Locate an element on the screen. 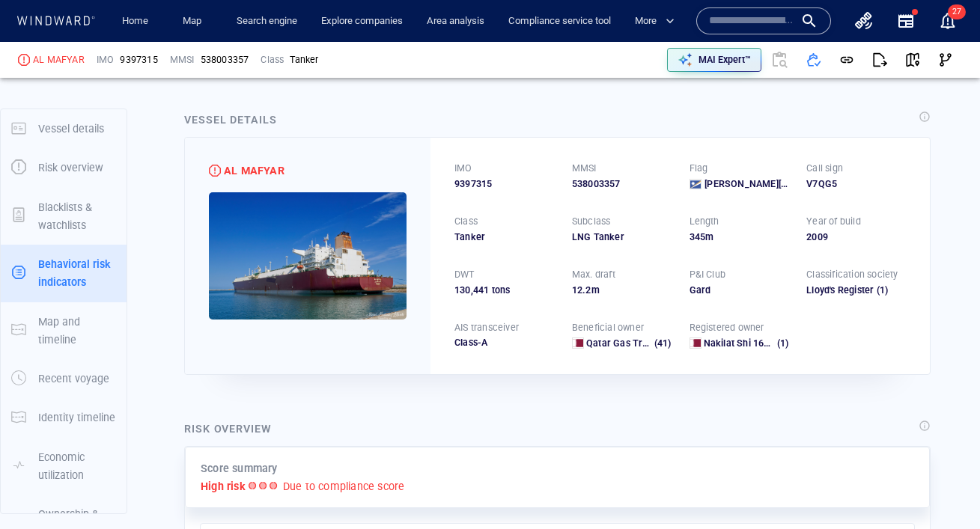 This screenshot has height=529, width=980. button: MAI Expert™ is located at coordinates (714, 60).